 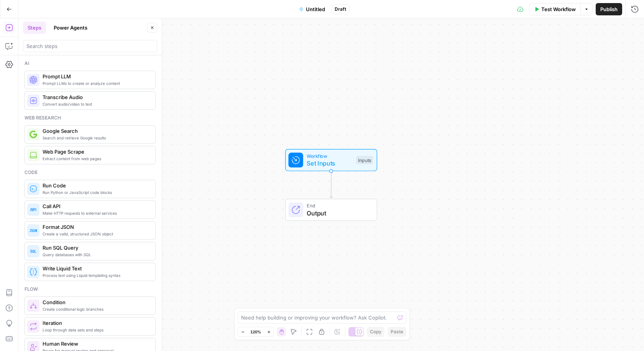 I want to click on span: Google Search, so click(x=96, y=131).